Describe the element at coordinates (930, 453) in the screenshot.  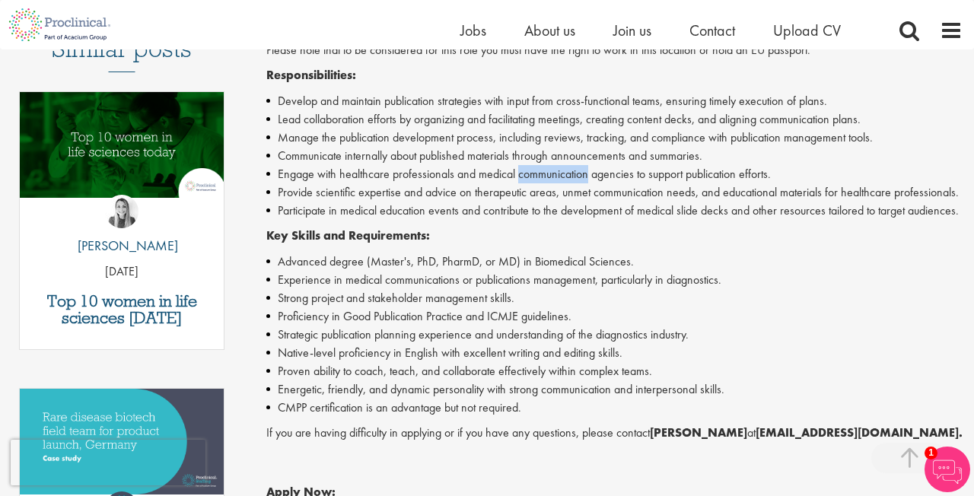
I see `span: 1` at that location.